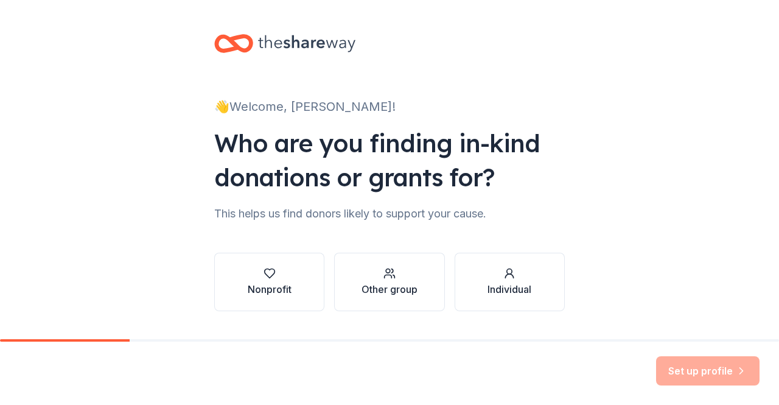 This screenshot has height=405, width=779. I want to click on div: Nonprofit, so click(270, 289).